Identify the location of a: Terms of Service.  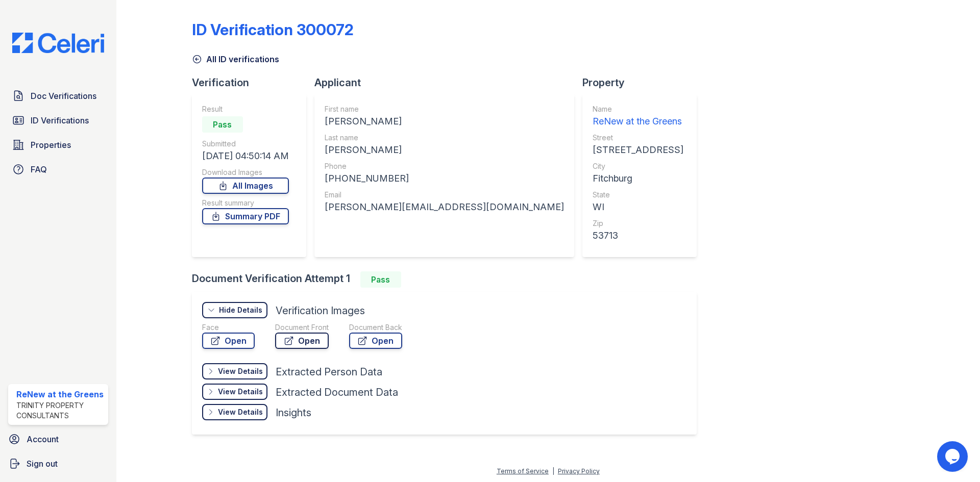
(523, 471).